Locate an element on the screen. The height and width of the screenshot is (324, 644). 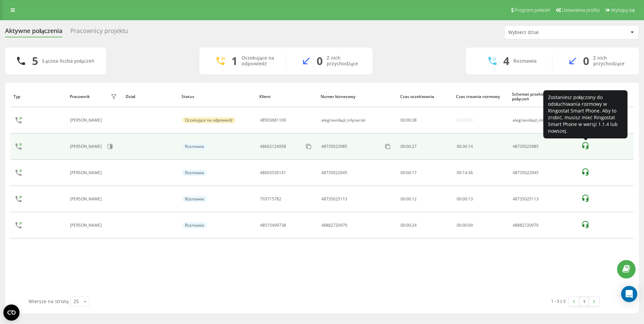
div: 48662124958 is located at coordinates (273, 146).